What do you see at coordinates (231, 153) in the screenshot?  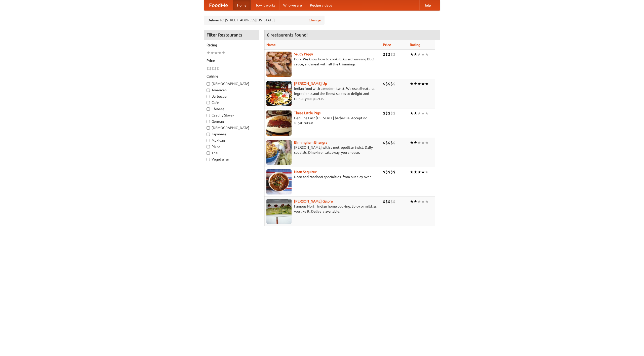 I see `label: Thai` at bounding box center [231, 153].